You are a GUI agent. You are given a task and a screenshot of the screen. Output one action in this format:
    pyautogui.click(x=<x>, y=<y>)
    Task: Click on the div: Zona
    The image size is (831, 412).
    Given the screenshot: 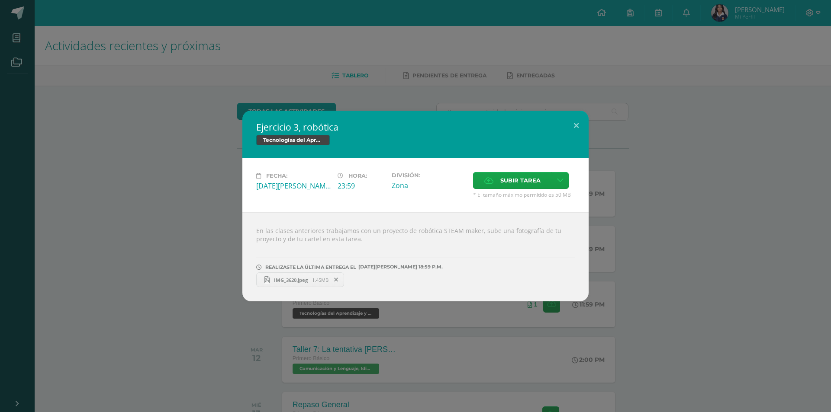 What is the action you would take?
    pyautogui.click(x=429, y=186)
    